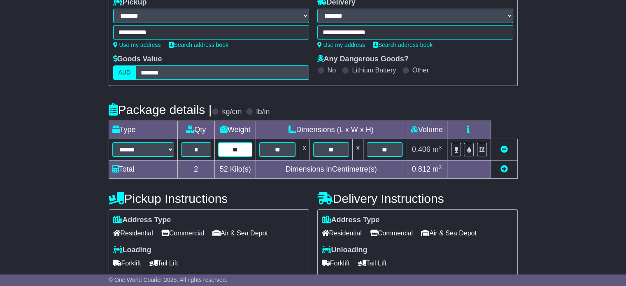  Describe the element at coordinates (125, 72) in the screenshot. I see `label: AUD` at that location.